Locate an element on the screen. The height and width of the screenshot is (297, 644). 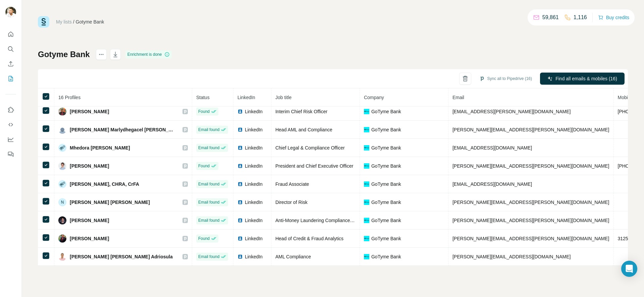
button: actions is located at coordinates (101, 55).